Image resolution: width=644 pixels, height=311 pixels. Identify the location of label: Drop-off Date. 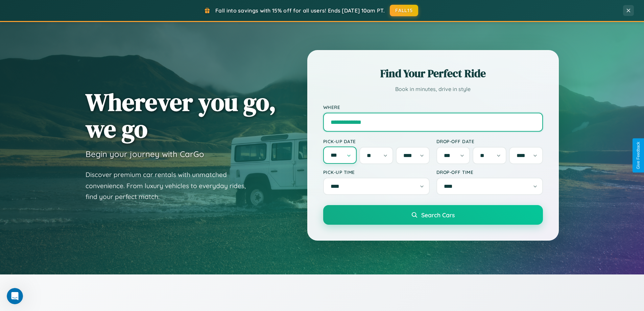
(490, 141).